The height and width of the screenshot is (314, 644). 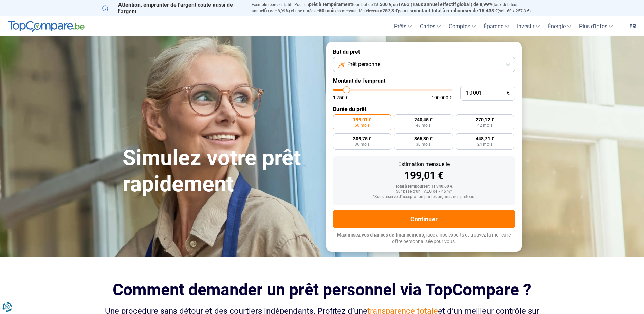 I want to click on div: *Sous réserve d'acceptation par les organismes prêteurs, so click(x=424, y=197).